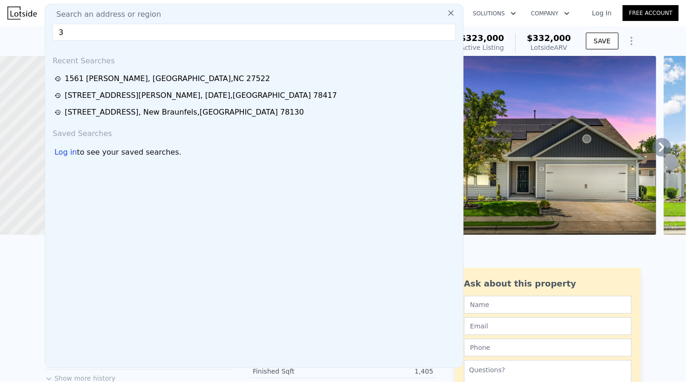  What do you see at coordinates (548, 283) in the screenshot?
I see `div: Ask about this property` at bounding box center [548, 283].